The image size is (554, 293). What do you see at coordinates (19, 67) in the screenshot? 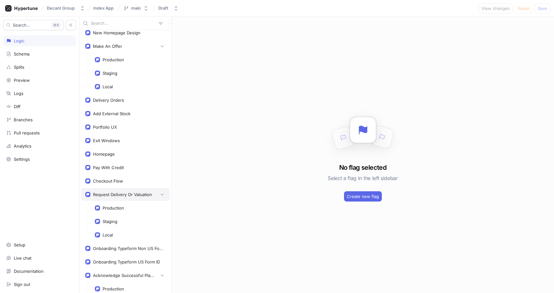
I see `div: Splits` at bounding box center [19, 67].